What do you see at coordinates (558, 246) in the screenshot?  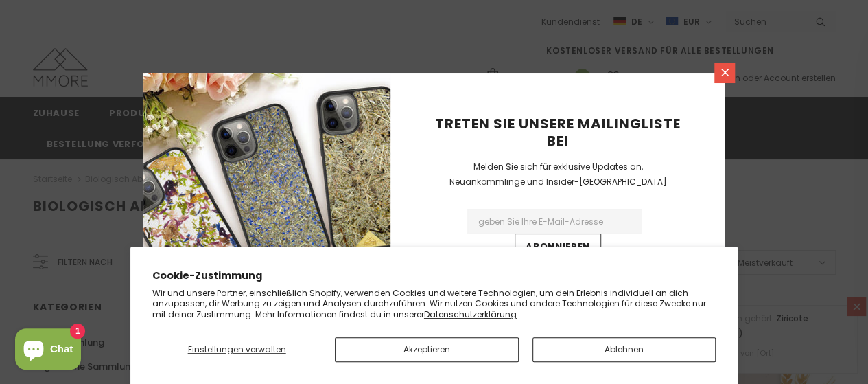 I see `input: Abonnieren` at bounding box center [558, 246].